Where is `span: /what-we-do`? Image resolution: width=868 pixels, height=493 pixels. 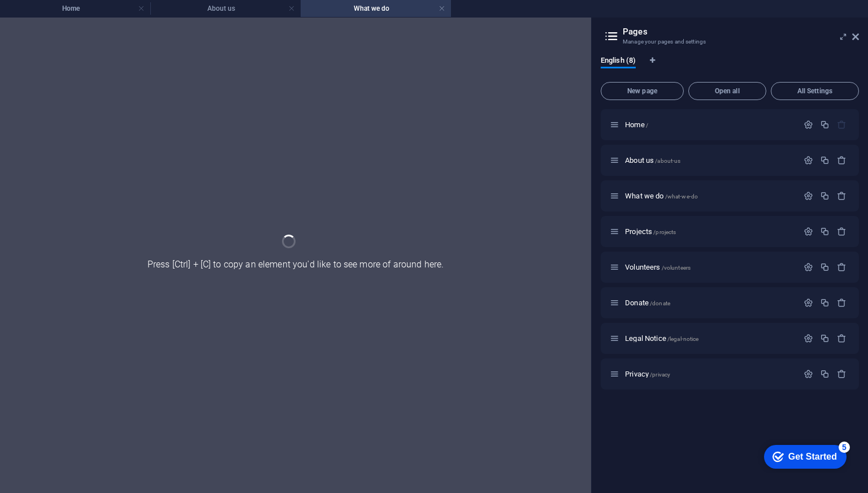 span: /what-we-do is located at coordinates (682, 196).